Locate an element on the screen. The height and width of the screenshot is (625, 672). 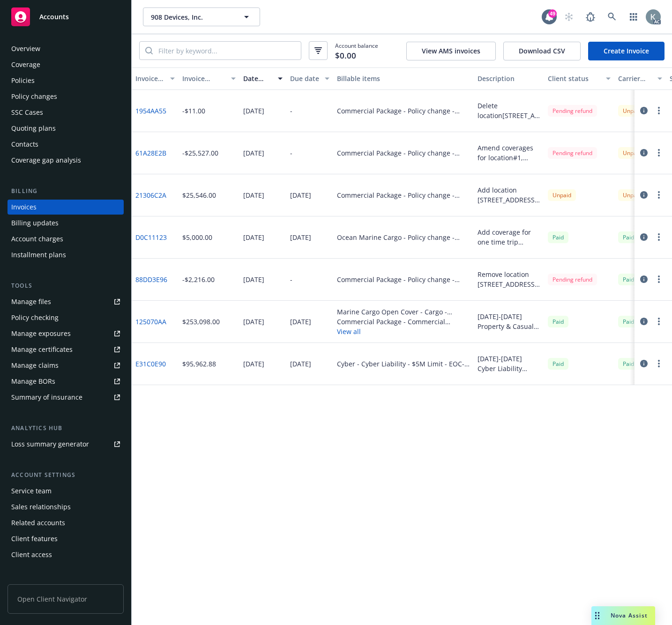
div: Ocean Marine Cargo - Policy change - OC247936 is located at coordinates (404, 237).